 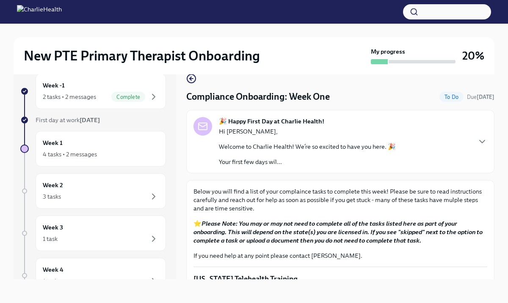 What do you see at coordinates (128, 97) in the screenshot?
I see `span: Complete` at bounding box center [128, 97].